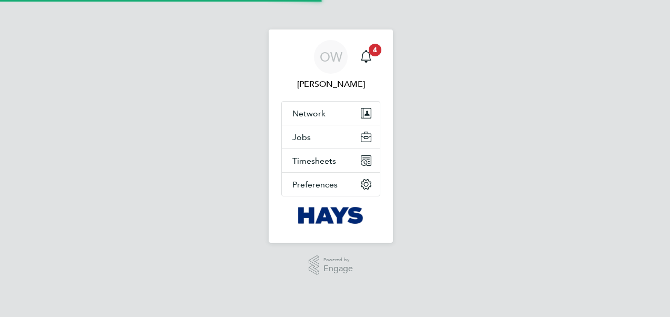 The height and width of the screenshot is (317, 670). What do you see at coordinates (309, 113) in the screenshot?
I see `span: Network` at bounding box center [309, 113].